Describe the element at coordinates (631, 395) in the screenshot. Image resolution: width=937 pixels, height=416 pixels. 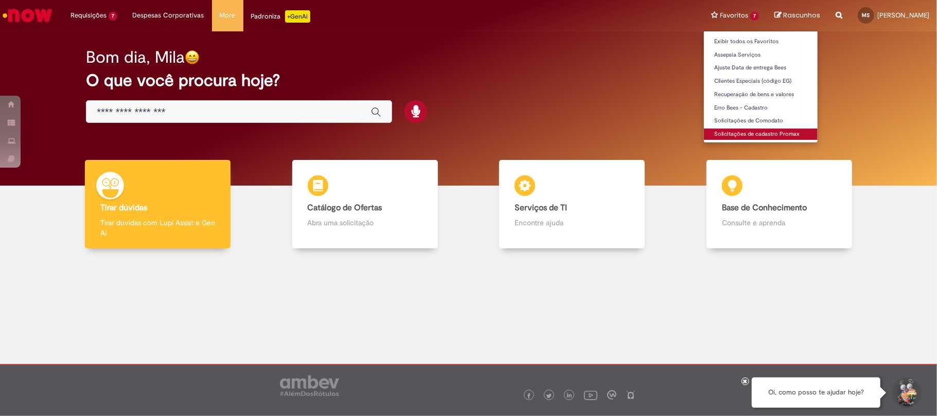
I see `img: logo_footer_naosei.png` at that location.